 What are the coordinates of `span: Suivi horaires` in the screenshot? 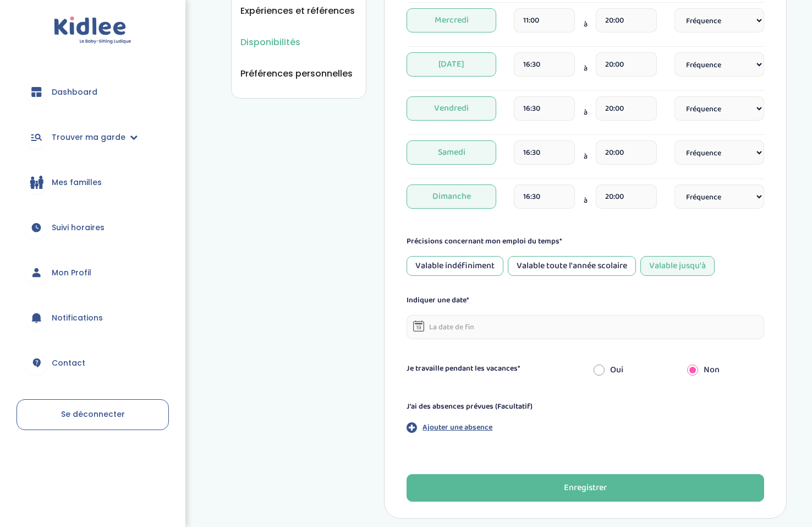 It's located at (78, 227).